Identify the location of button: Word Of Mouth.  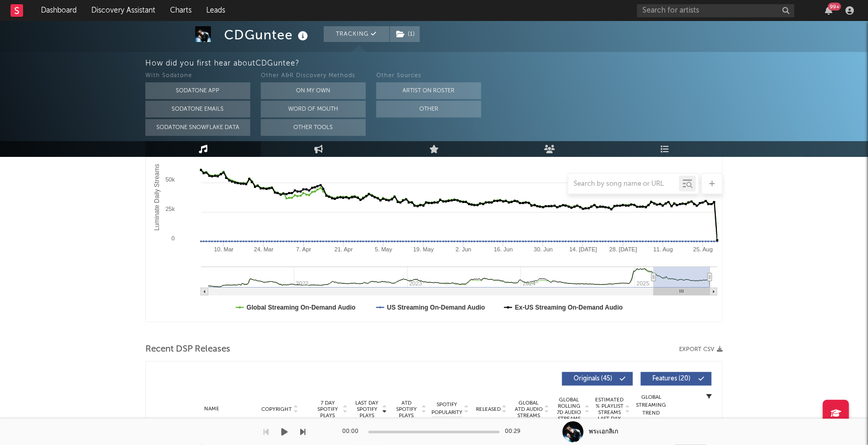
(313, 109).